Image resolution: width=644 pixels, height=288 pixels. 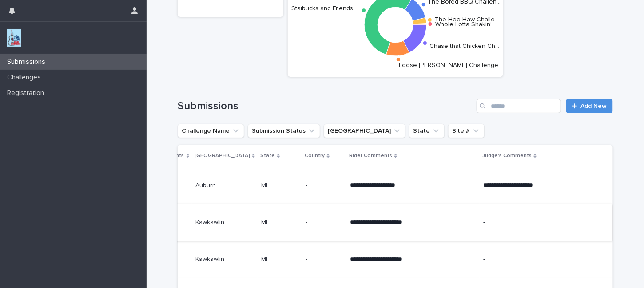 I want to click on button: Submission Status, so click(x=284, y=130).